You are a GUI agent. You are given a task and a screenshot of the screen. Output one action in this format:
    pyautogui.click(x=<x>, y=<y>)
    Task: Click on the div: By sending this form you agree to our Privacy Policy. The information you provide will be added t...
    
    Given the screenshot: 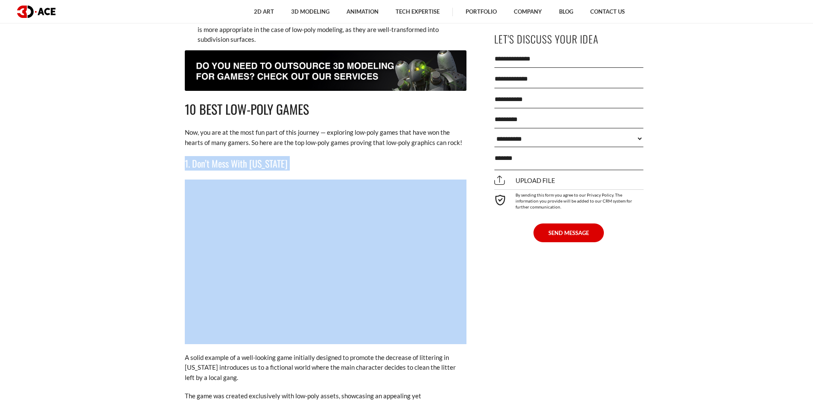 What is the action you would take?
    pyautogui.click(x=569, y=200)
    